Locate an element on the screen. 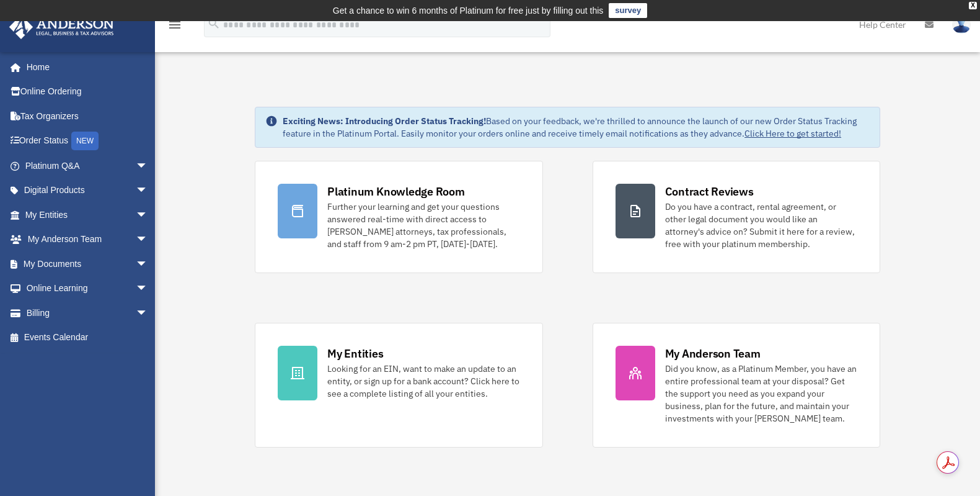 The width and height of the screenshot is (980, 496). div: Get a chance to win 6 months of Platinum for free just by filling out this is located at coordinates (468, 10).